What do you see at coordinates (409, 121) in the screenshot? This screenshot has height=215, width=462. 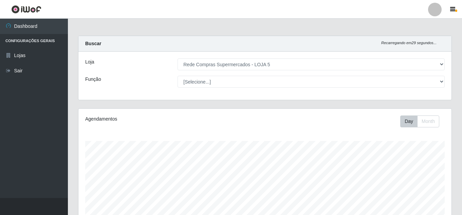 I see `button: Day` at bounding box center [409, 121].